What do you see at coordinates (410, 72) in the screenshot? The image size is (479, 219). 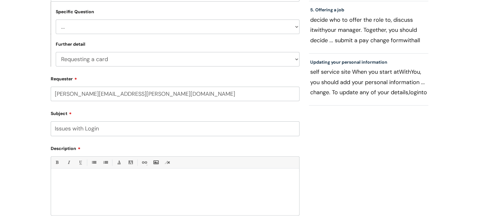 I see `span: WithYou` at bounding box center [410, 72].